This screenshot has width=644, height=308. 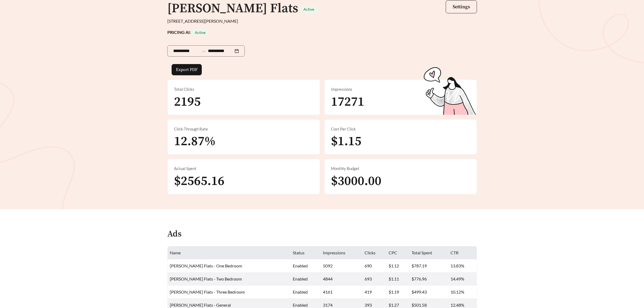 I want to click on td: 13.83%, so click(x=462, y=266).